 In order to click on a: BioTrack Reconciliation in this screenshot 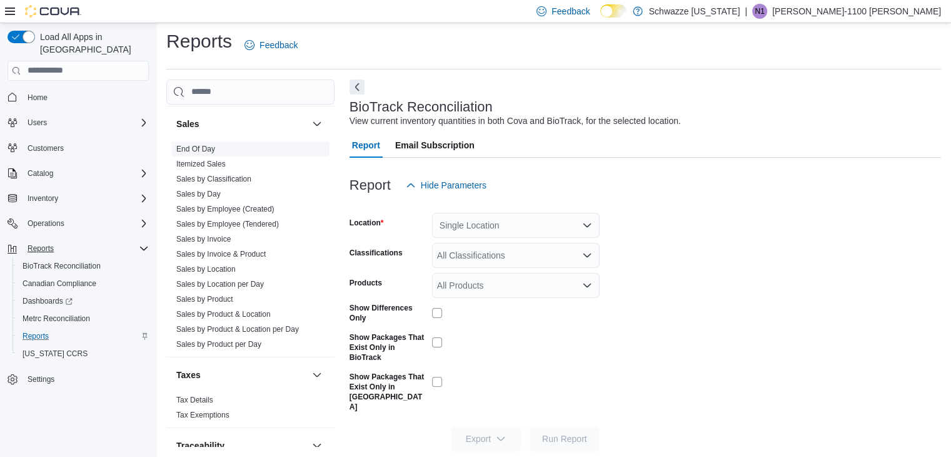, I will do `click(61, 266)`.